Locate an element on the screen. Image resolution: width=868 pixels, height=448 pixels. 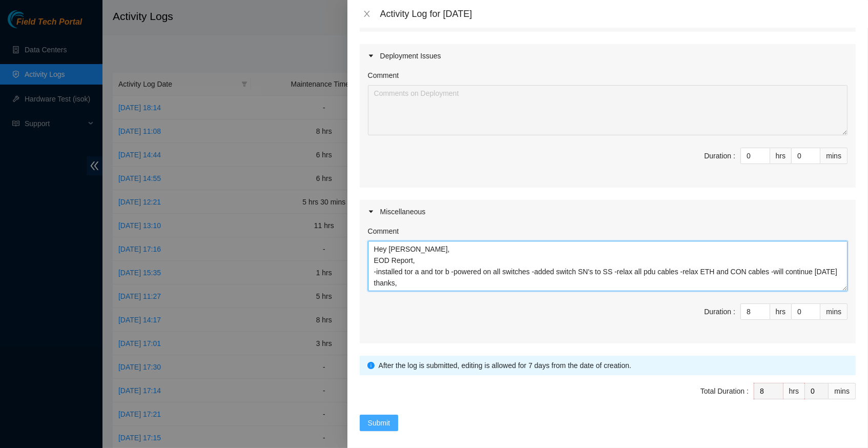
span: close is located at coordinates (367, 14).